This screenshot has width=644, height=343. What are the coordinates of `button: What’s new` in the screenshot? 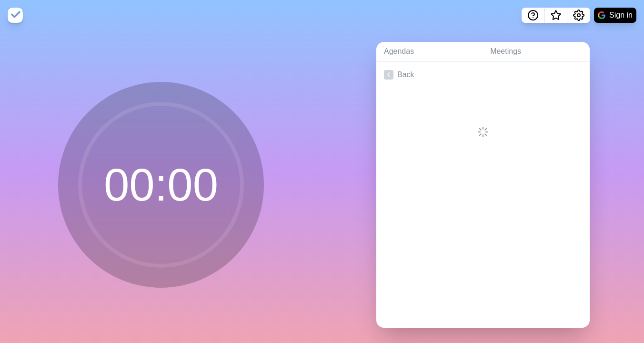 It's located at (557, 15).